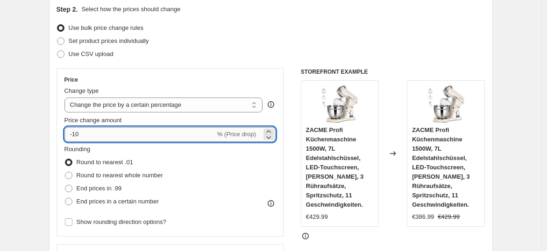  Describe the element at coordinates (91, 54) in the screenshot. I see `span: Use CSV upload` at that location.